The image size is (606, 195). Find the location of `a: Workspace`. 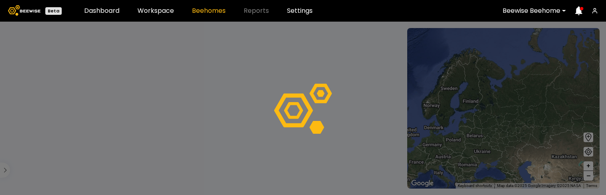

a: Workspace is located at coordinates (156, 11).